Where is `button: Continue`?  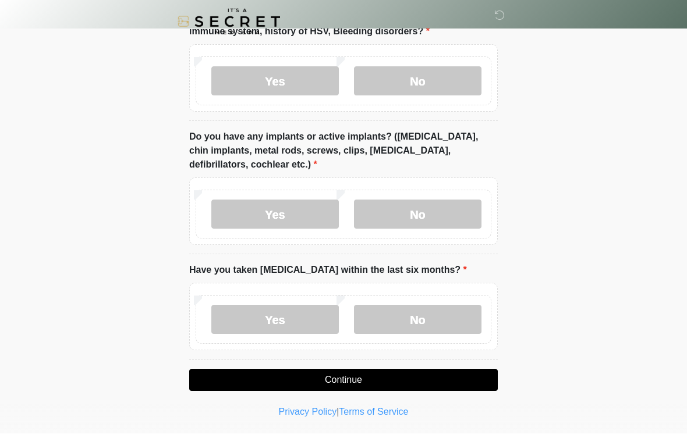 button: Continue is located at coordinates (344, 381).